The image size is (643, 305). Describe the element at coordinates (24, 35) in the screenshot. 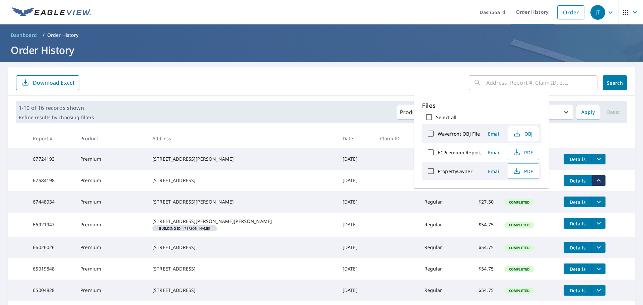

I see `span: Dashboard` at that location.